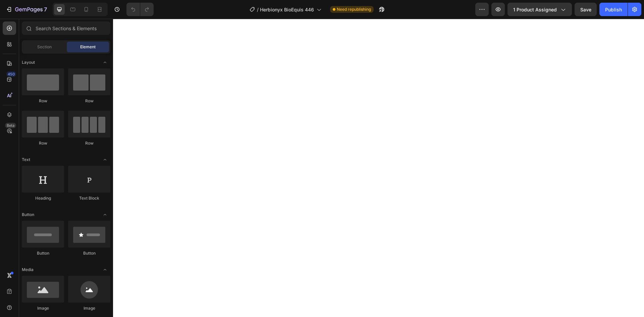 The image size is (644, 317). What do you see at coordinates (354, 9) in the screenshot?
I see `span: Need republishing` at bounding box center [354, 9].